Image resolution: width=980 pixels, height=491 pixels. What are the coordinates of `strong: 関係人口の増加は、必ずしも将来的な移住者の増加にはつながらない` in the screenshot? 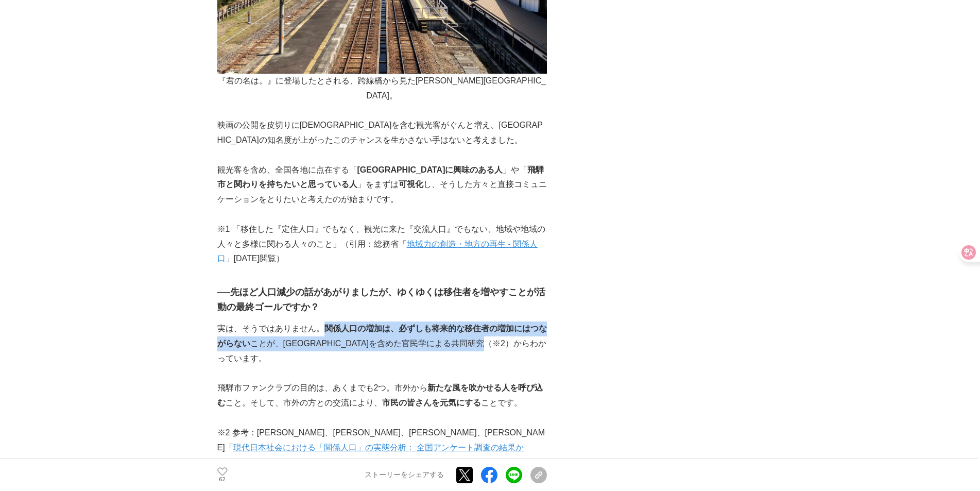 It's located at (382, 336).